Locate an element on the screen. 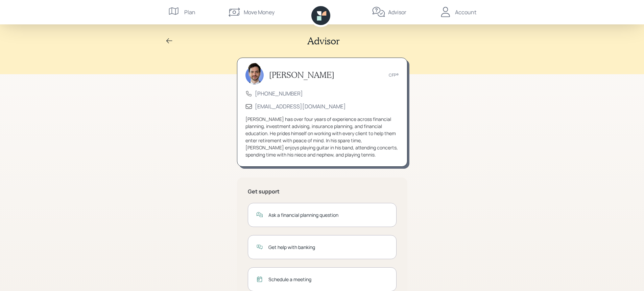  h5: Get support is located at coordinates (322, 191).